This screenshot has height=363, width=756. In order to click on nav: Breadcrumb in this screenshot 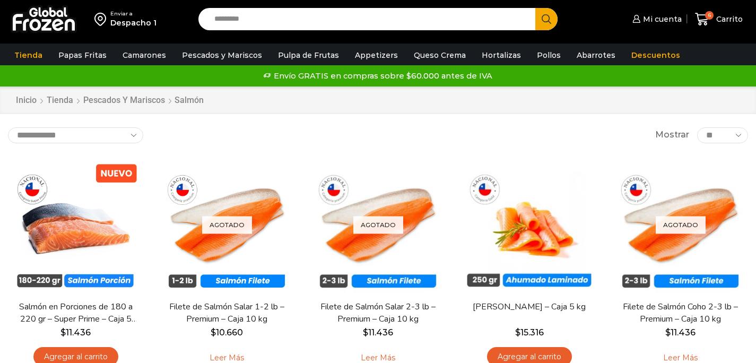, I will do `click(109, 100)`.